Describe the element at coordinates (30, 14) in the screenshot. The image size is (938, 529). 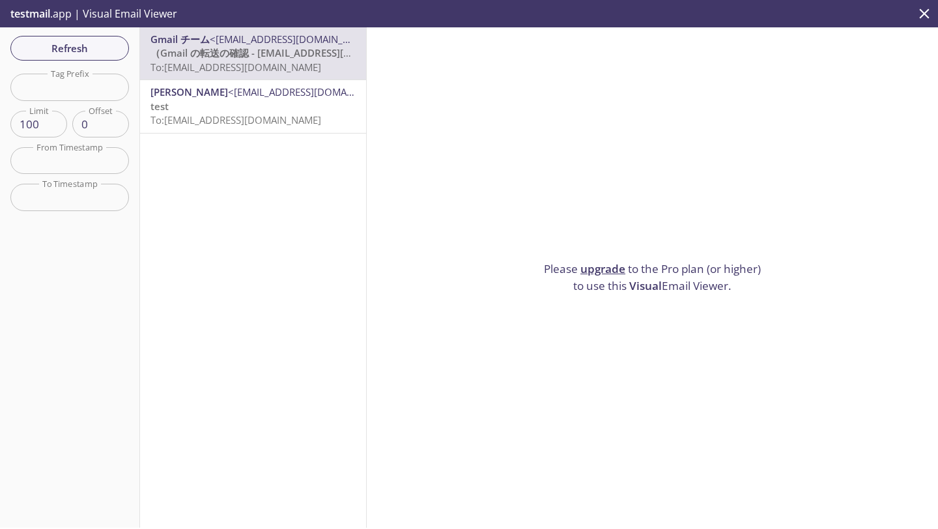
I see `span: testmail` at that location.